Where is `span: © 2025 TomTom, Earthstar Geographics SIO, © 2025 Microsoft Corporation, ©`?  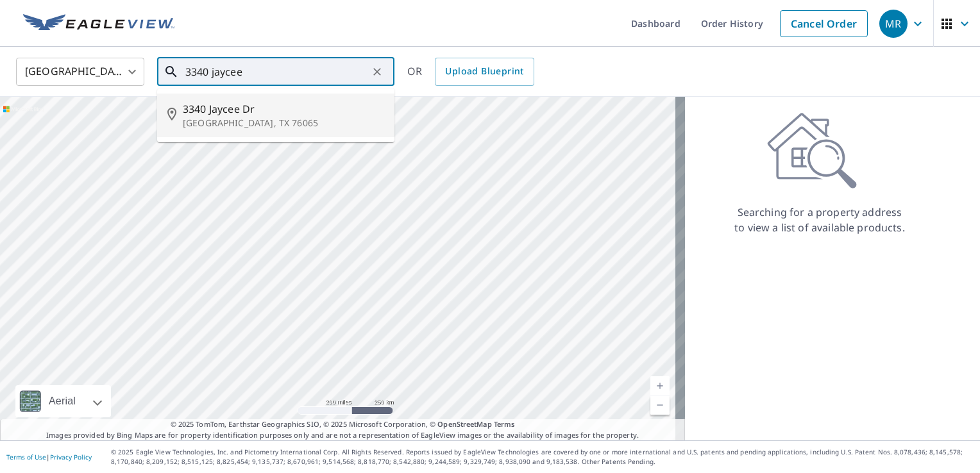 span: © 2025 TomTom, Earthstar Geographics SIO, © 2025 Microsoft Corporation, © is located at coordinates (342, 424).